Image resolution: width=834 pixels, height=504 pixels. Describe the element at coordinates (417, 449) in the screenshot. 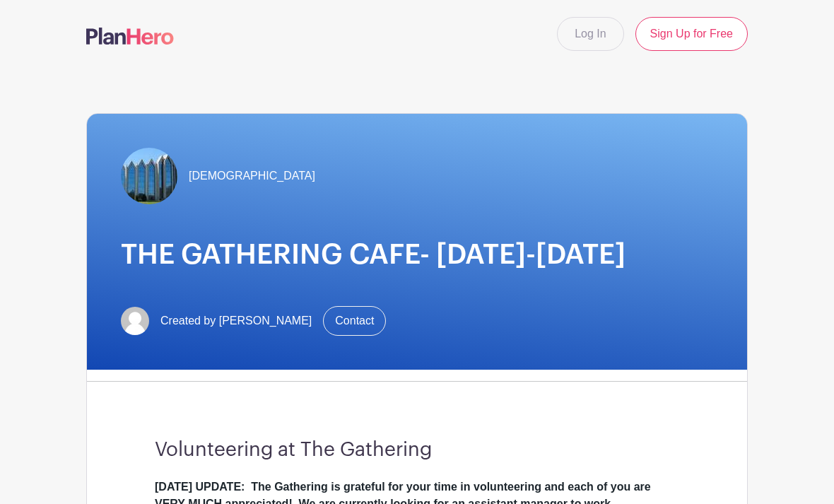

I see `h3: Volunteering at The Gathering` at that location.